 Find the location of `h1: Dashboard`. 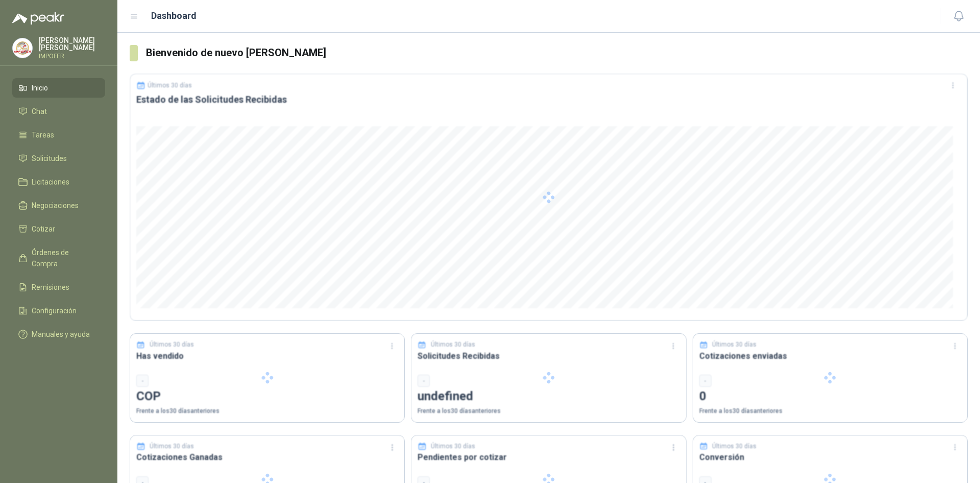

h1: Dashboard is located at coordinates (174, 16).